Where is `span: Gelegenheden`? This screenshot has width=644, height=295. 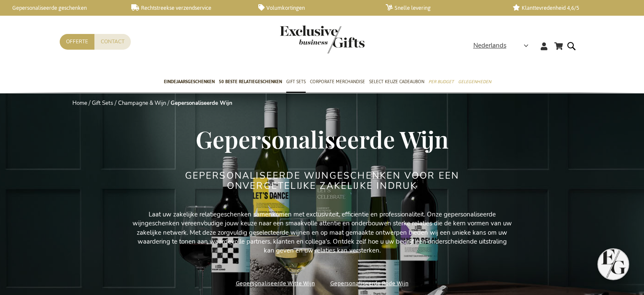 span: Gelegenheden is located at coordinates (475, 82).